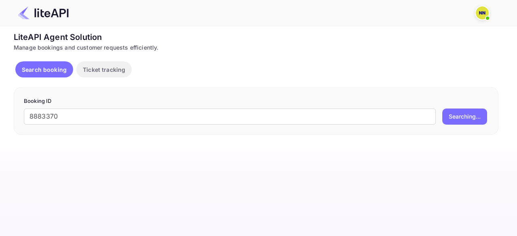 The width and height of the screenshot is (517, 236). Describe the element at coordinates (256, 47) in the screenshot. I see `div: Manage bookings and customer requests efficiently.` at that location.